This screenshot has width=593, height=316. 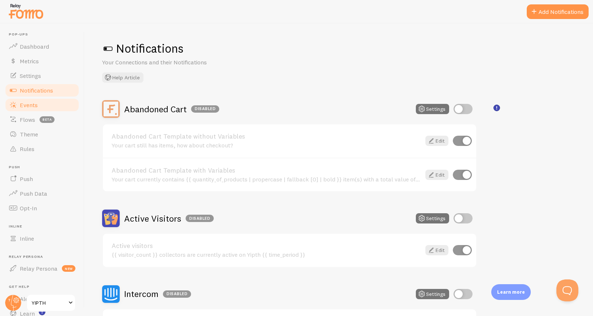 I want to click on span: Notifications, so click(x=36, y=90).